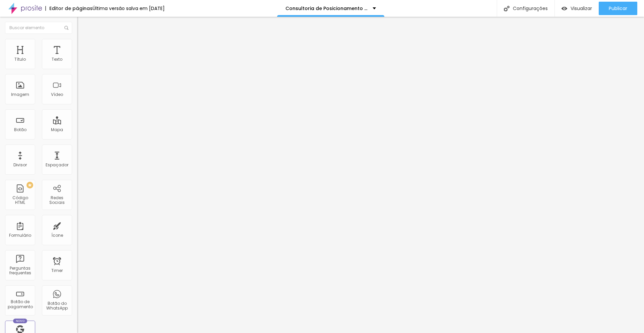 Image resolution: width=644 pixels, height=333 pixels. I want to click on img: view-1.svg, so click(564, 8).